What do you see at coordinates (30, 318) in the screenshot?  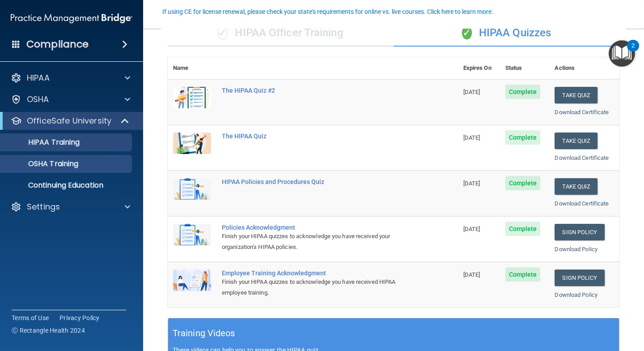 I see `a: Terms of Use` at bounding box center [30, 318].